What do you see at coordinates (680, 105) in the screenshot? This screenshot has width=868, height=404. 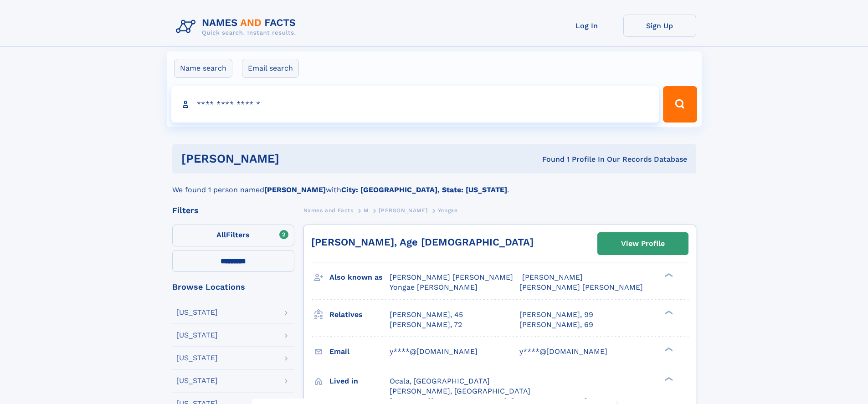 I see `button: Search Button` at bounding box center [680, 105].